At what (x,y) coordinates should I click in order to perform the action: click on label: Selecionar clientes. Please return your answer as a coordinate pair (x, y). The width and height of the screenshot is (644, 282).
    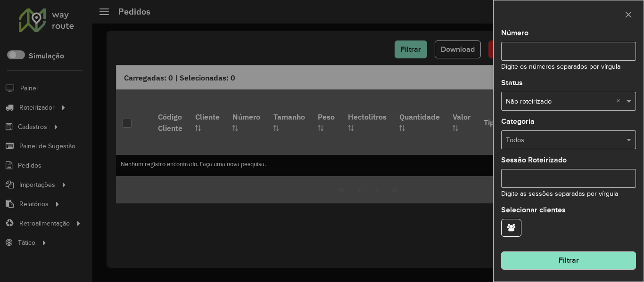
    Looking at the image, I should click on (533, 210).